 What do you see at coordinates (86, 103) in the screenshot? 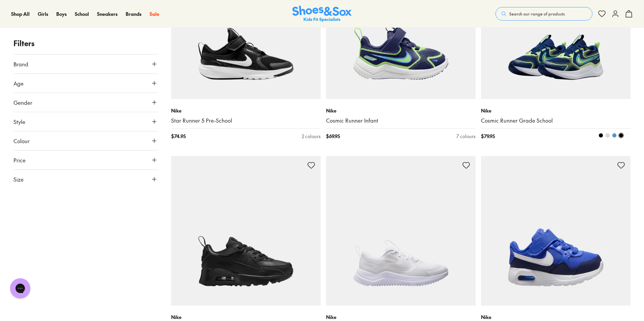
I see `button: Gender` at bounding box center [86, 103].